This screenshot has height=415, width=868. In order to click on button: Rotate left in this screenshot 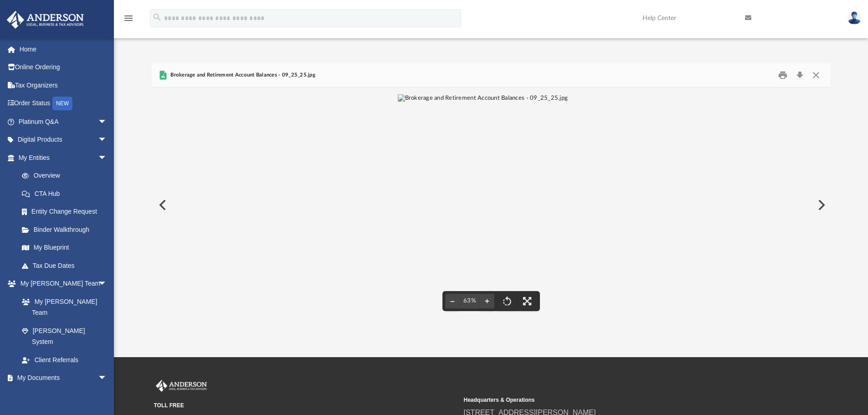, I will do `click(507, 302)`.